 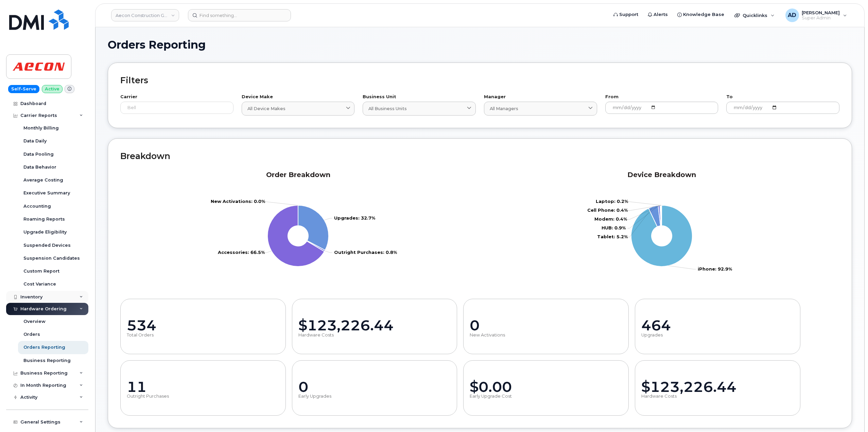 What do you see at coordinates (540, 97) in the screenshot?
I see `label: Manager` at bounding box center [540, 97].